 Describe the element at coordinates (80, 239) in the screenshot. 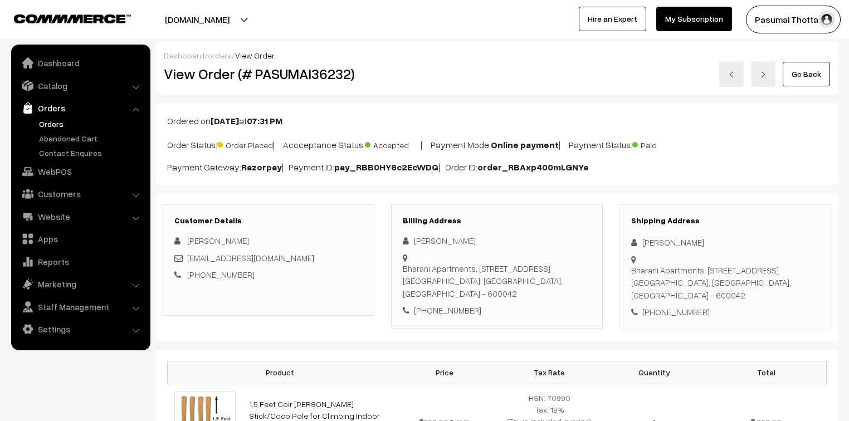

I see `a: Apps` at that location.